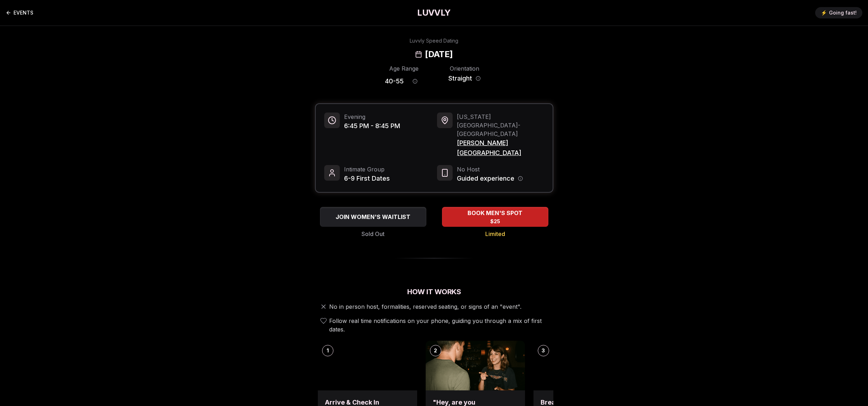 The width and height of the screenshot is (868, 406). I want to click on button: Age range information, so click(415, 81).